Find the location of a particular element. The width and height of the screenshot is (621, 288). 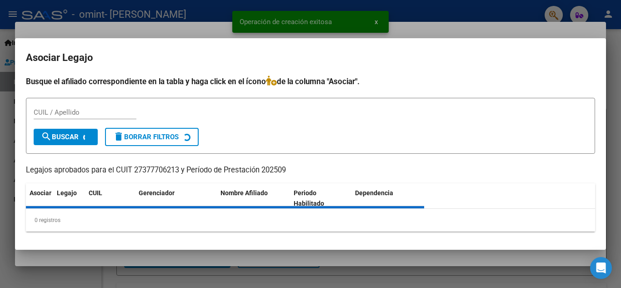

span: Dependencia is located at coordinates (374, 193).